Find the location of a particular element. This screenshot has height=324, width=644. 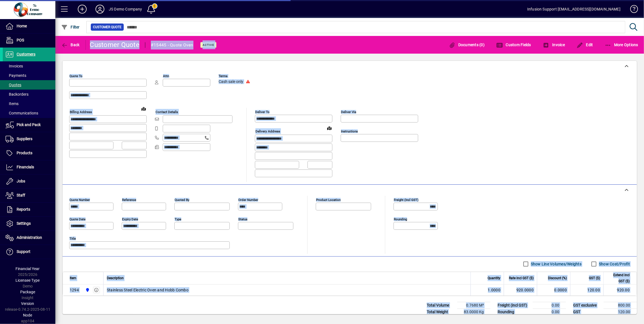

span: Quotes is located at coordinates (13, 85).